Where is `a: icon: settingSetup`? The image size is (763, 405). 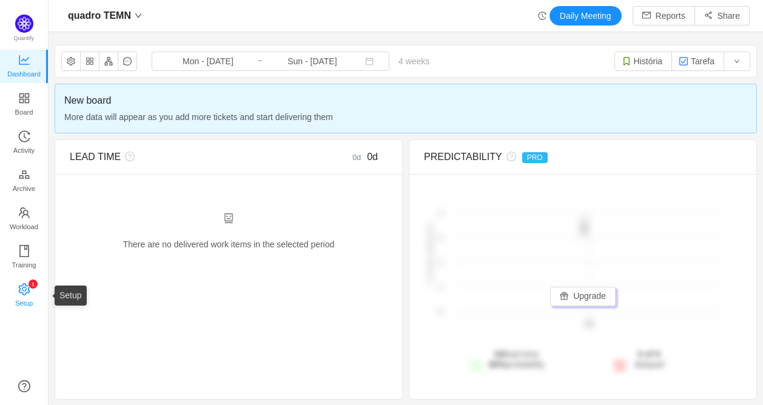 a: icon: settingSetup is located at coordinates (24, 296).